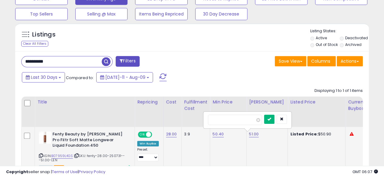 The image size is (384, 178). What do you see at coordinates (326, 44) in the screenshot?
I see `label: Out of Stock` at bounding box center [326, 44].